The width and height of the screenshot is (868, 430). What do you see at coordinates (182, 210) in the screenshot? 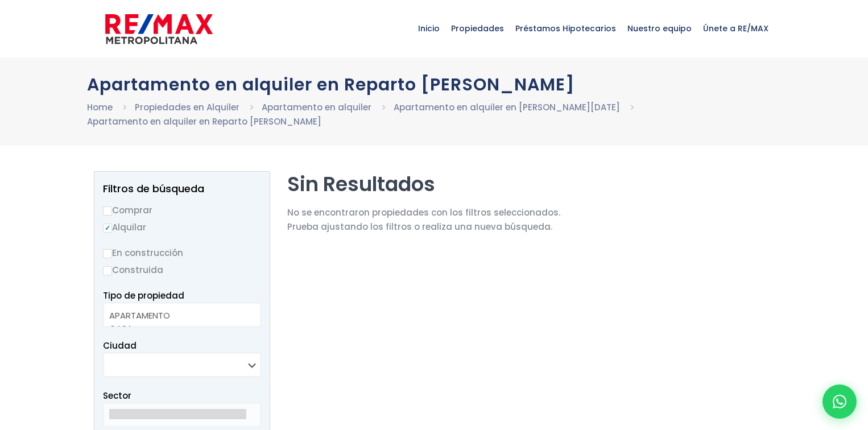
I see `label: Comprar` at bounding box center [182, 210].